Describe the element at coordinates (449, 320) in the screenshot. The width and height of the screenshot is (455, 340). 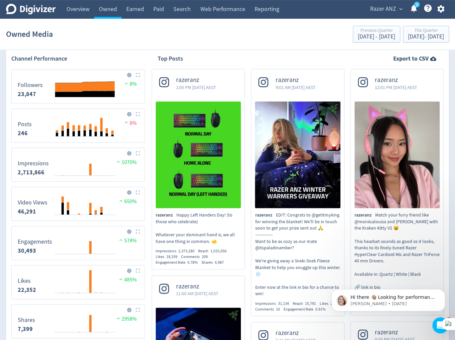
I see `span: 1` at that location.